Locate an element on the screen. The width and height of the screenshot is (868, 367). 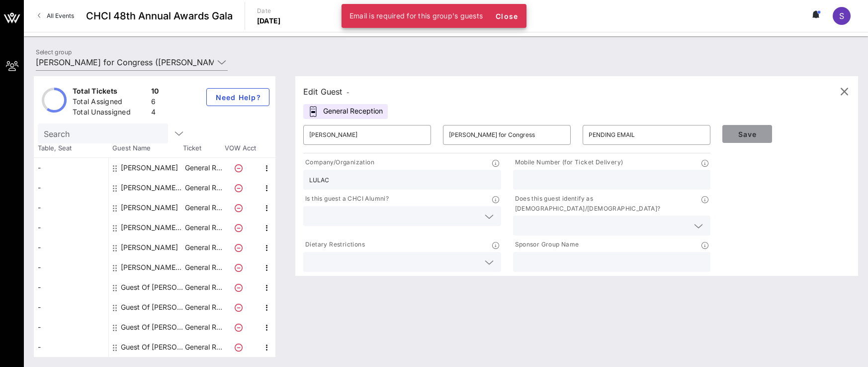
span: CHCI 48th Annual Awards Gala is located at coordinates (159, 16).